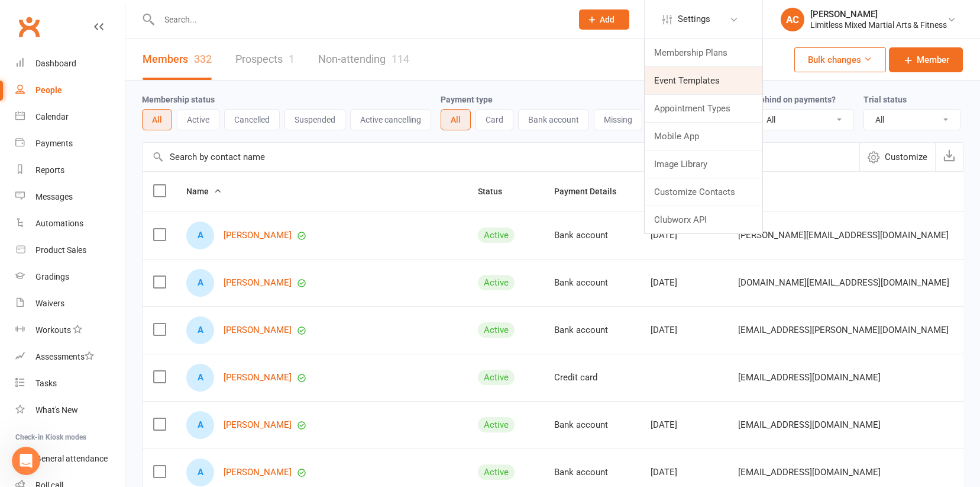 The width and height of the screenshot is (980, 487). What do you see at coordinates (607, 20) in the screenshot?
I see `span: Add` at bounding box center [607, 20].